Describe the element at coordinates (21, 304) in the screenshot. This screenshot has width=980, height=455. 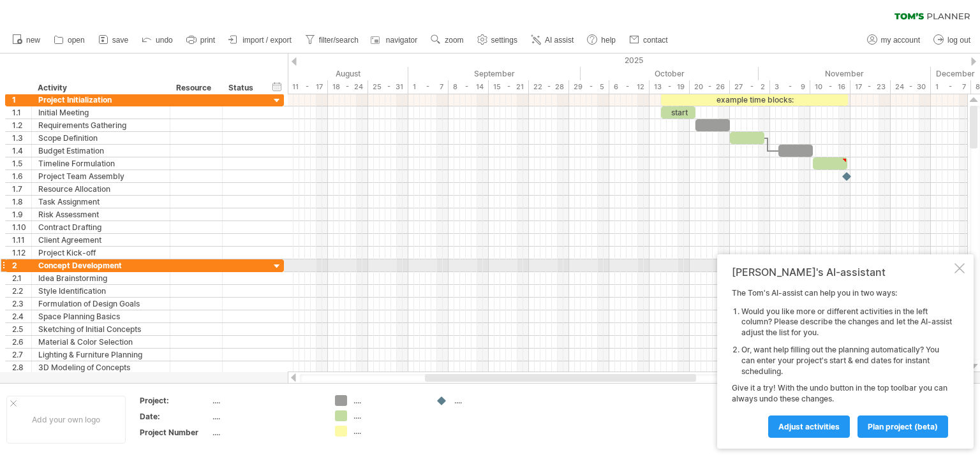
I see `div: 2.3` at that location.